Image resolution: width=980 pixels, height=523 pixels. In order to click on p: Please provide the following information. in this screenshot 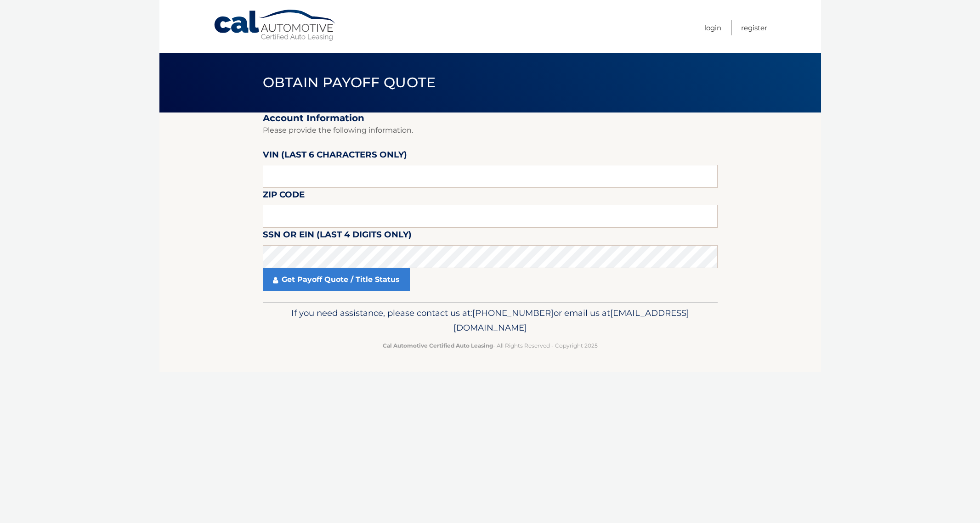, I will do `click(490, 130)`.